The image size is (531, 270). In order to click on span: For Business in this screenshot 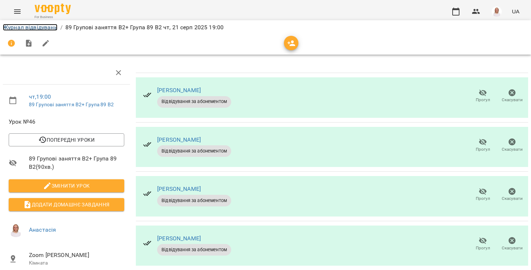, I will do `click(53, 17)`.